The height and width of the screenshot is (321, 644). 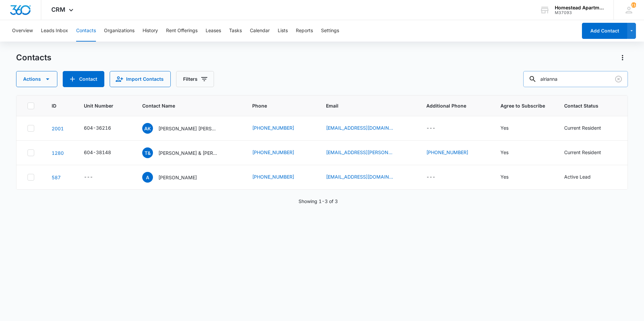 What do you see at coordinates (94, 177) in the screenshot?
I see `div: Unit Number - - Select to Edit Field` at bounding box center [94, 177].